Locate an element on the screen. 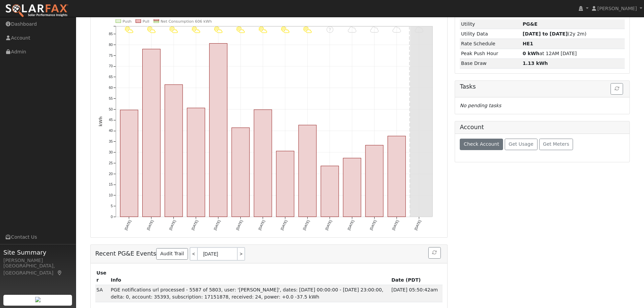 This screenshot has width=644, height=308. text: 50 is located at coordinates (111, 109).